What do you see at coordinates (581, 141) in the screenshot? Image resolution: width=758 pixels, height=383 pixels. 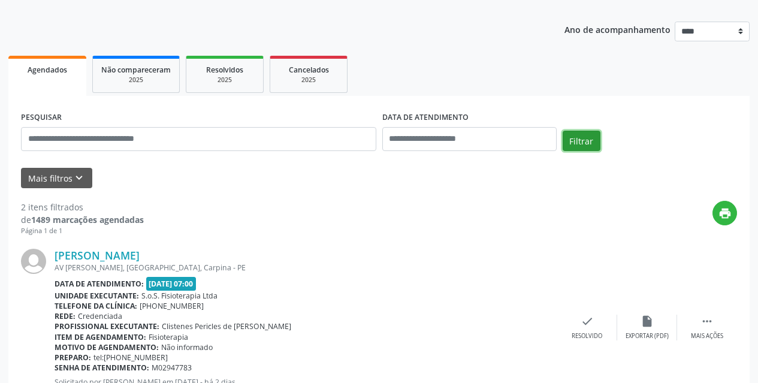 I see `button: Filtrar` at bounding box center [581, 141].